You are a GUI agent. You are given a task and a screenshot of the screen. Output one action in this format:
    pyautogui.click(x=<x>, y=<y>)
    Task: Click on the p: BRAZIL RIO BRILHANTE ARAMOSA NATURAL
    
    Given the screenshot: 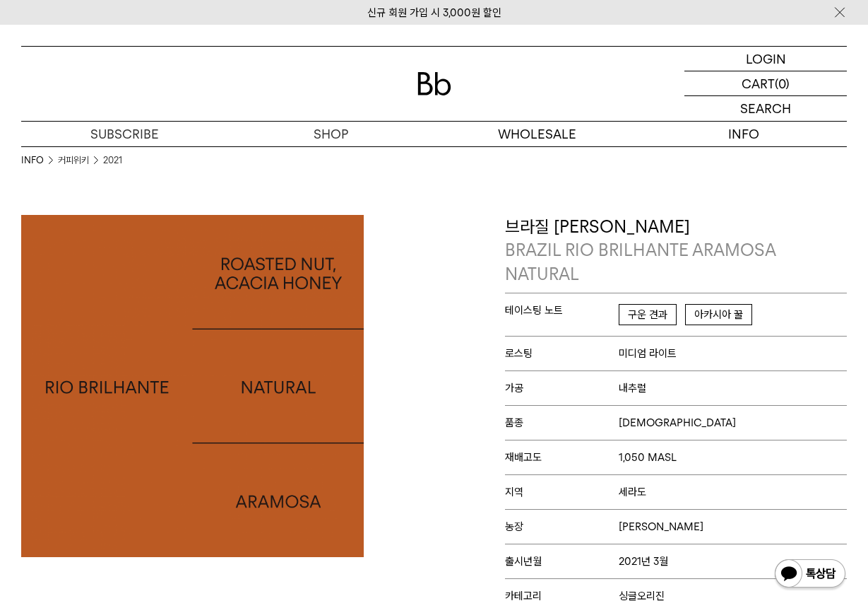 What is the action you would take?
    pyautogui.click(x=676, y=262)
    